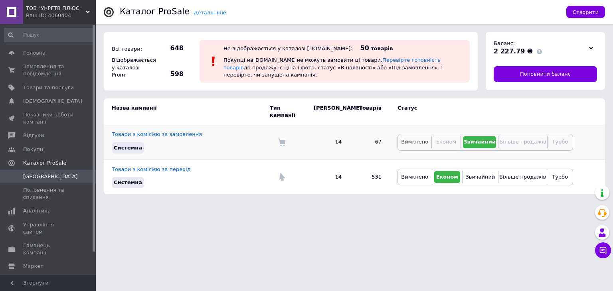 The image size is (613, 291). Describe the element at coordinates (586, 12) in the screenshot. I see `span: Створити` at that location.